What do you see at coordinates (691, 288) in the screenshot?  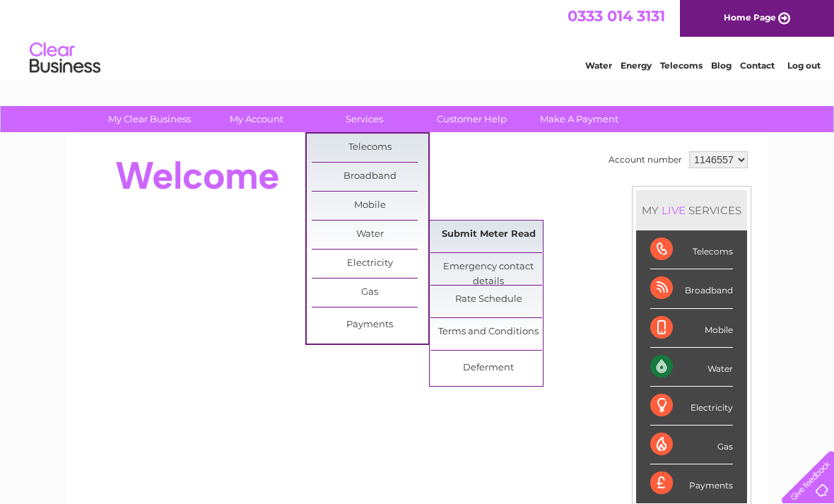 I see `div: Broadband` at bounding box center [691, 288].